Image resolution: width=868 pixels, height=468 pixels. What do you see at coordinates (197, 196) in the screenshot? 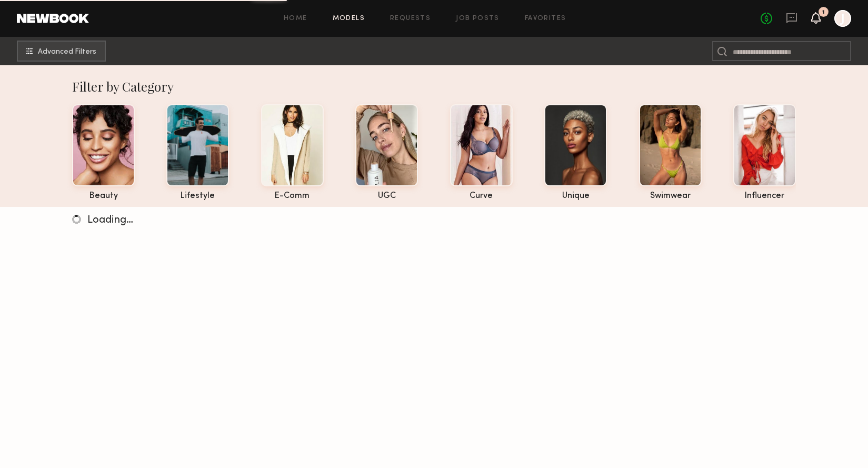
I see `div: lifestyle` at bounding box center [197, 196].